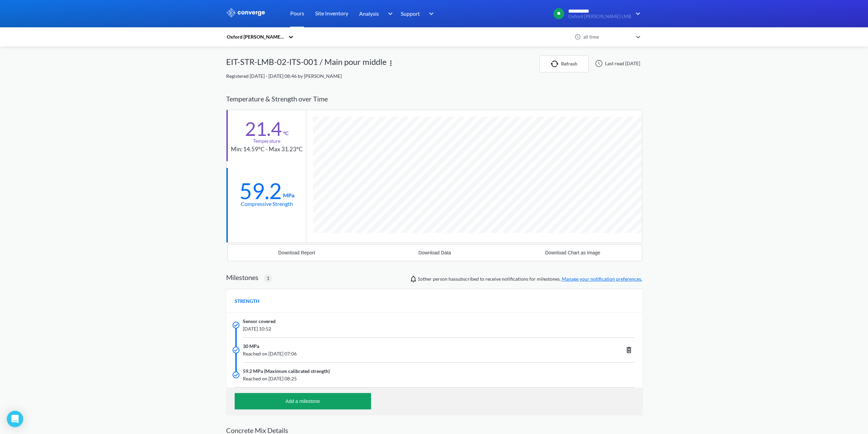 The image size is (868, 434). What do you see at coordinates (602, 279) in the screenshot?
I see `a: Manage your notification preferences.` at bounding box center [602, 279].